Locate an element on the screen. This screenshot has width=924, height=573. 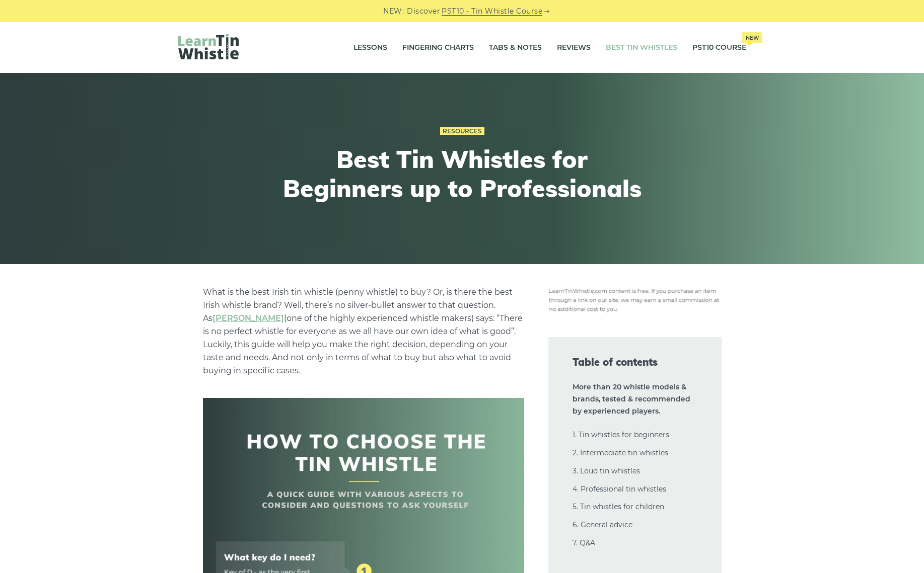
a: Best Tin Whistles is located at coordinates (642, 48).